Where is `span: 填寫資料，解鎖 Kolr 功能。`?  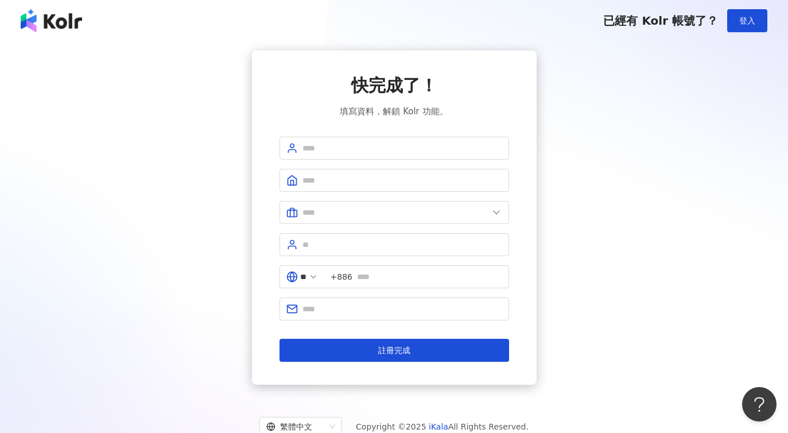
span: 填寫資料，解鎖 Kolr 功能。 is located at coordinates (394, 111).